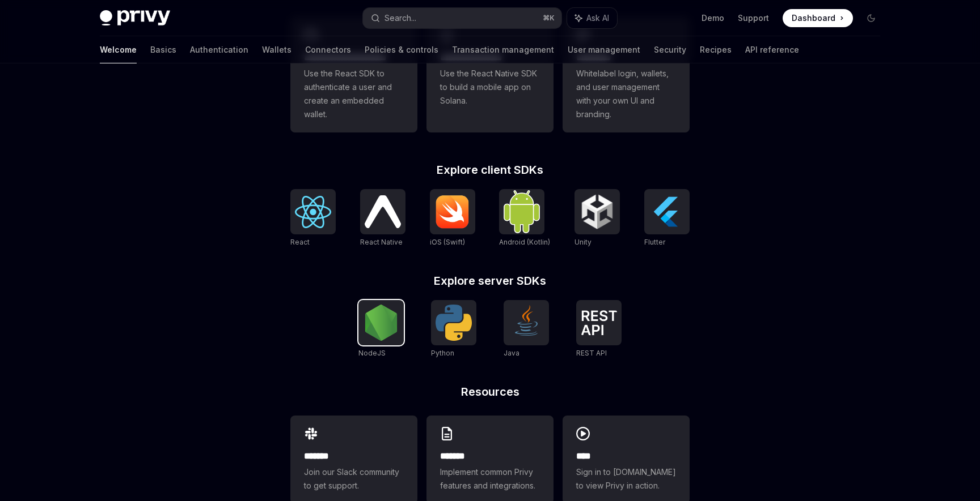 Image resolution: width=980 pixels, height=501 pixels. Describe the element at coordinates (599, 330) in the screenshot. I see `a: REST APIREST API` at that location.